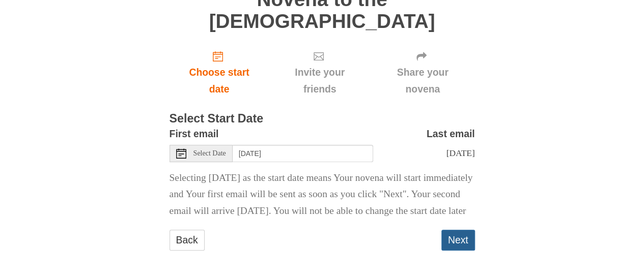 This screenshot has height=280, width=644. I want to click on button: Next, so click(458, 240).